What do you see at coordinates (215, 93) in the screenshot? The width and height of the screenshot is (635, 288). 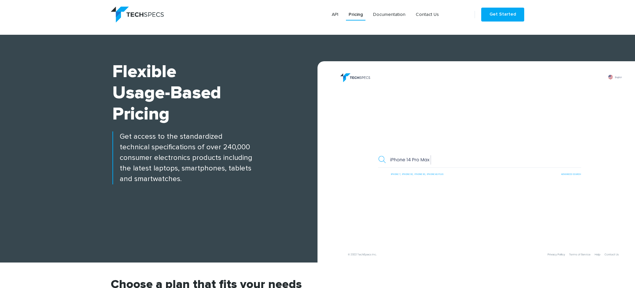 I see `h1: Flexible Usage-based Pricing` at bounding box center [215, 93].